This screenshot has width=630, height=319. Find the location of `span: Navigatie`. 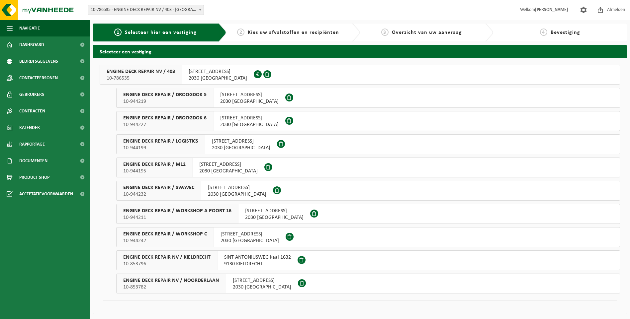

span: Navigatie is located at coordinates (30, 28).